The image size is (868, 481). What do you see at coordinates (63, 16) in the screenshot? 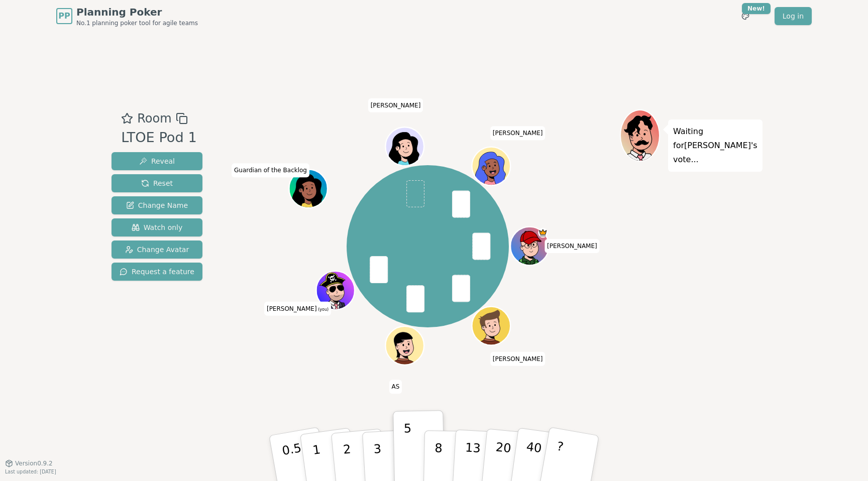
I see `span: PP` at bounding box center [63, 16].